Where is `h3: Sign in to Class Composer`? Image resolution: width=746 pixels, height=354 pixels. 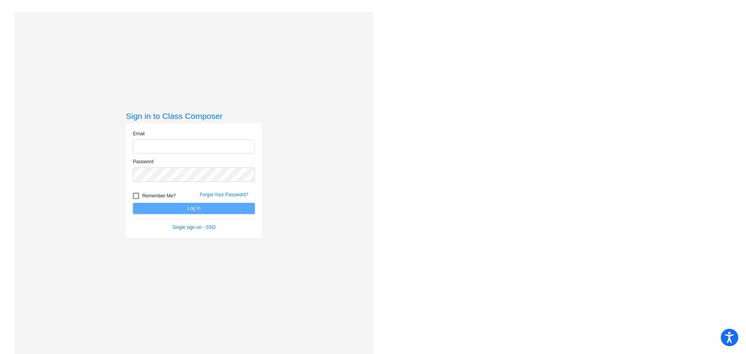 h3: Sign in to Class Composer is located at coordinates (194, 116).